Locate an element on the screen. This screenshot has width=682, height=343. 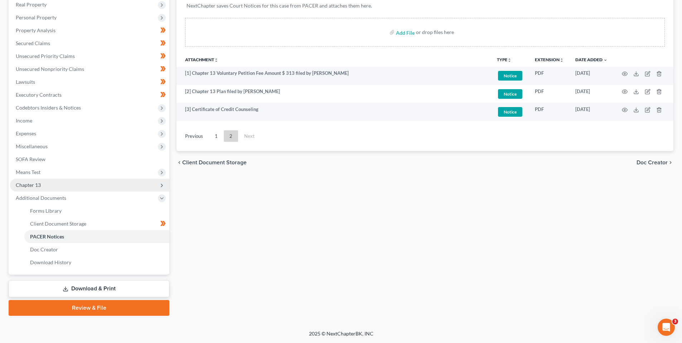
span: Real Property is located at coordinates (31, 4).